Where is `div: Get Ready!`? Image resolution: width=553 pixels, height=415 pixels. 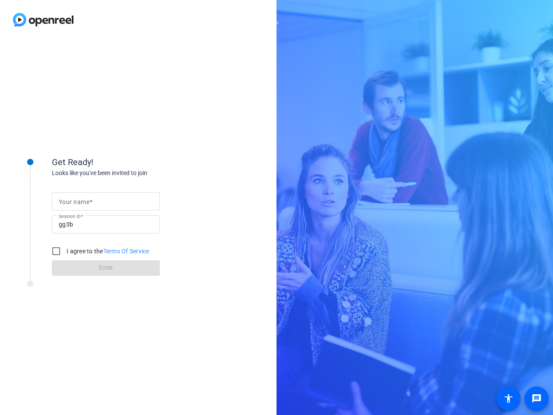
div: Get Ready! is located at coordinates (138, 162).